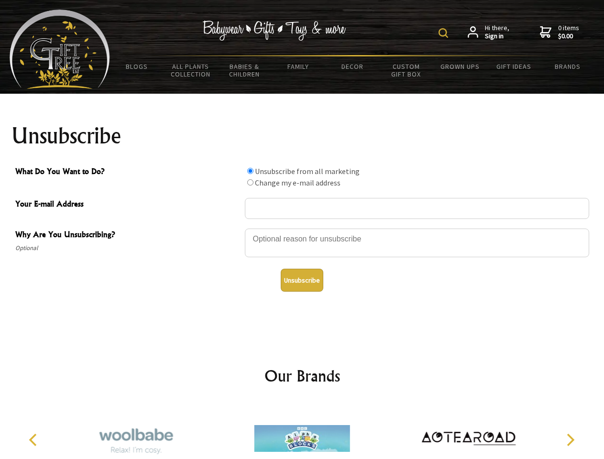 The height and width of the screenshot is (459, 604). Describe the element at coordinates (302, 376) in the screenshot. I see `h2: Our Brands` at that location.